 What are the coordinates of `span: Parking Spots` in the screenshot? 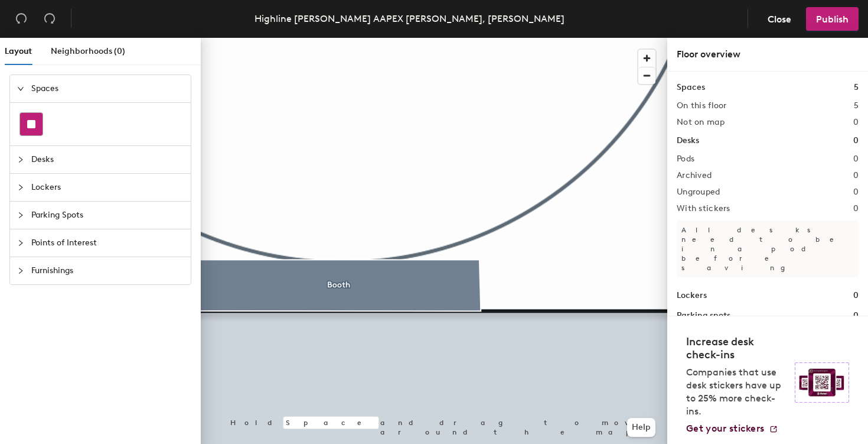 It's located at (108, 215).